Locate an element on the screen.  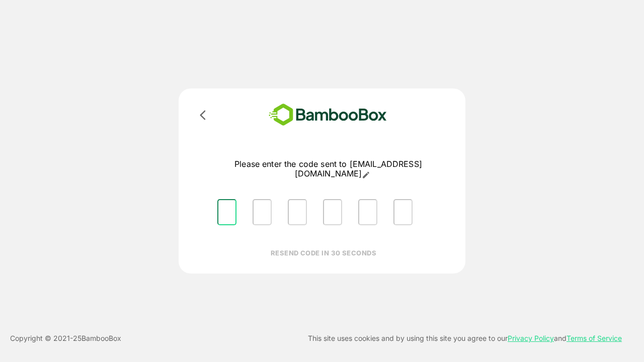
img: bamboobox is located at coordinates (328, 115).